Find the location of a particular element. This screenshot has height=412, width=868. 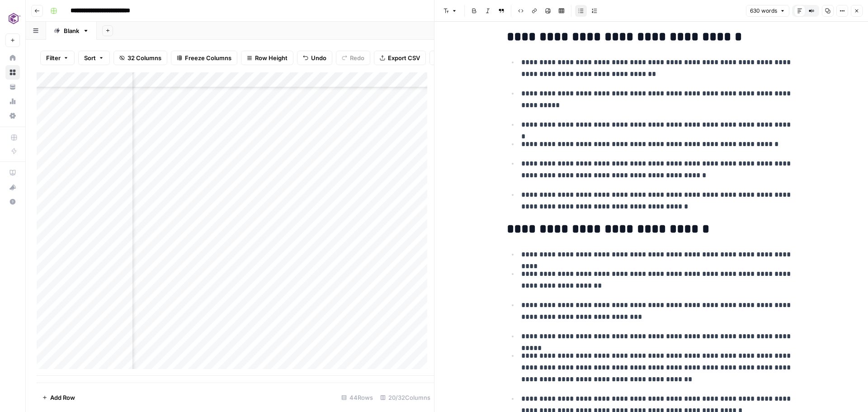

a: Your Data is located at coordinates (12, 87).